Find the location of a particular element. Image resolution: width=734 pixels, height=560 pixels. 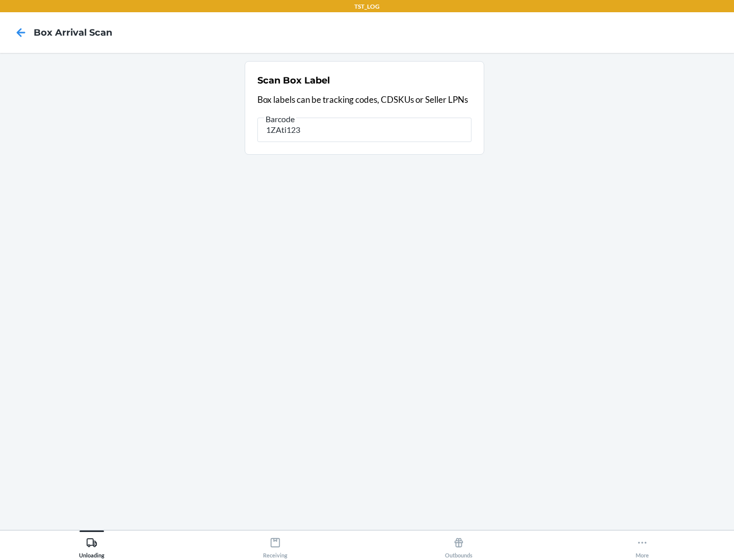

p: TST_LOG is located at coordinates (367, 7).